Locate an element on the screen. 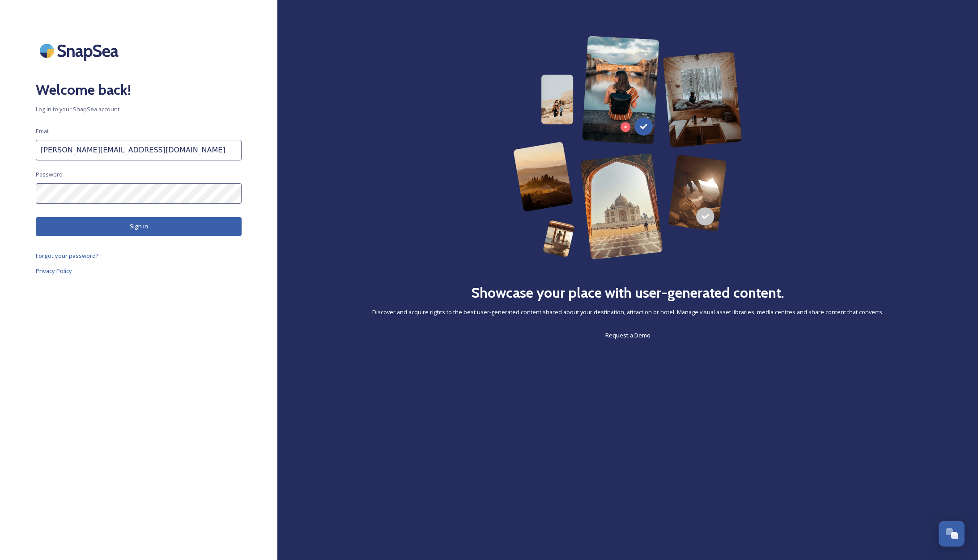  span: Request a Demo is located at coordinates (628, 335).